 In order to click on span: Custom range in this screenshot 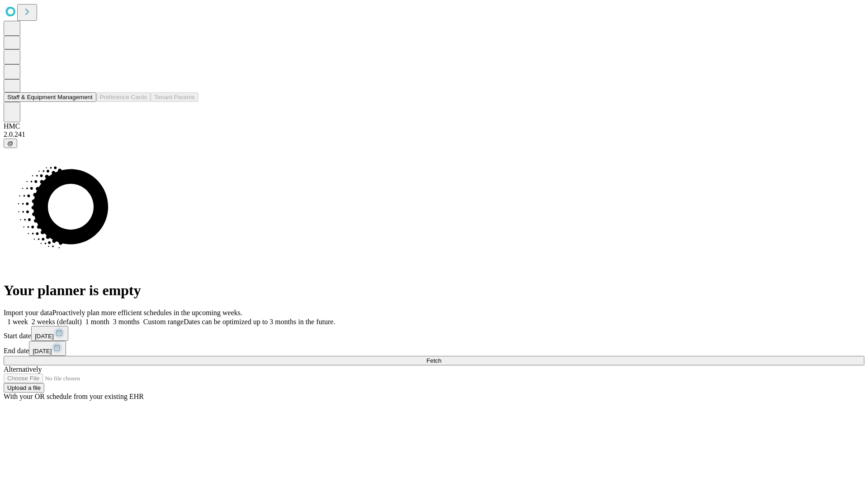, I will do `click(163, 321)`.